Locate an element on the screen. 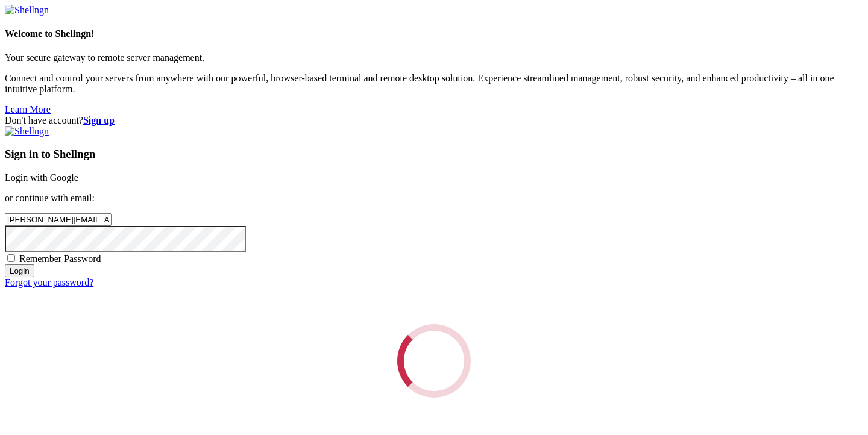  p: or continue with email: is located at coordinates (434, 198).